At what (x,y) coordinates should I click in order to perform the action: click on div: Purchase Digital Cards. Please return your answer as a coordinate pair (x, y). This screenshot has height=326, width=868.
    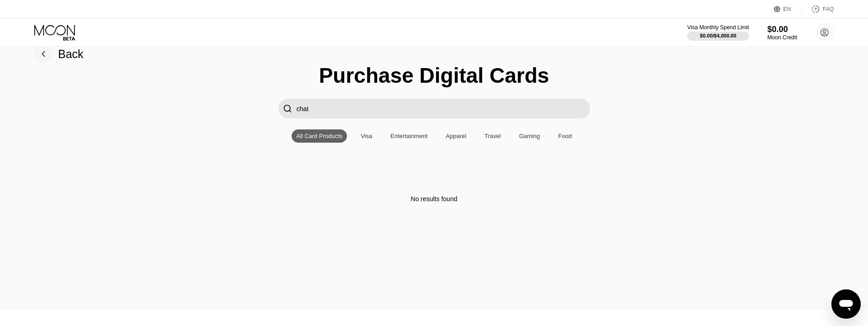
    Looking at the image, I should click on (434, 75).